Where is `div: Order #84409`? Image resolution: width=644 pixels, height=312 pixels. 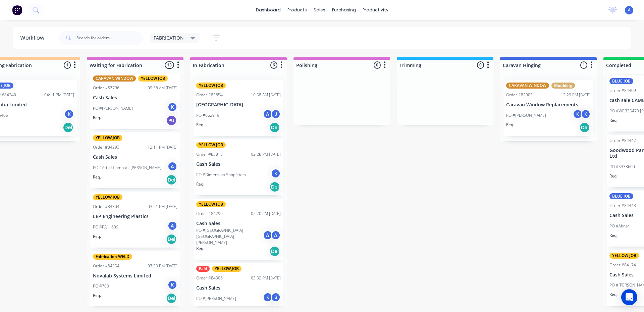 div: Order #84409 is located at coordinates (622, 90).